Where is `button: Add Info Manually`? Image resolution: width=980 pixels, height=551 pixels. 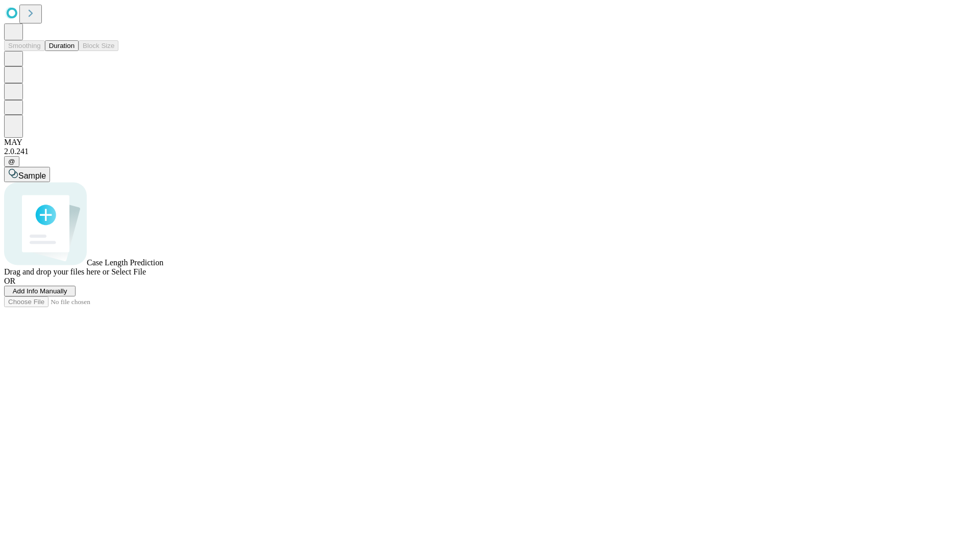
button: Add Info Manually is located at coordinates (40, 291).